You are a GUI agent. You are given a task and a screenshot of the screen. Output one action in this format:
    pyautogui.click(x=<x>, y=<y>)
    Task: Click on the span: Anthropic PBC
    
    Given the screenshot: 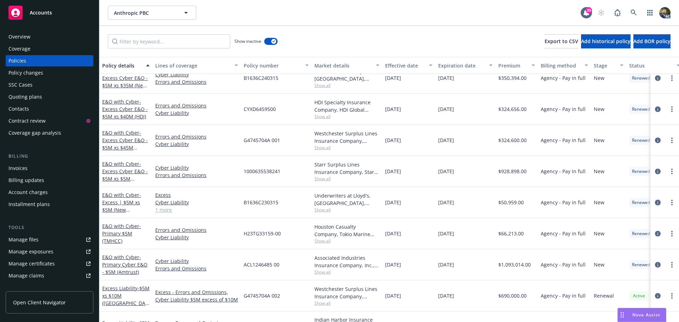 What is the action you would take?
    pyautogui.click(x=144, y=13)
    